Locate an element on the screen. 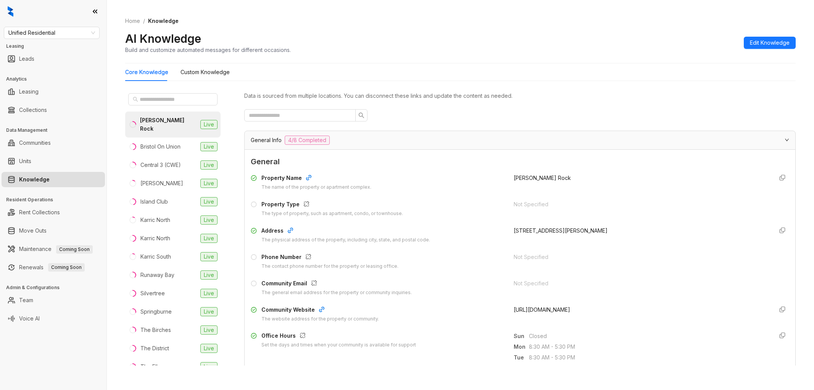 The image size is (814, 390). li: Knowledge is located at coordinates (53, 179).